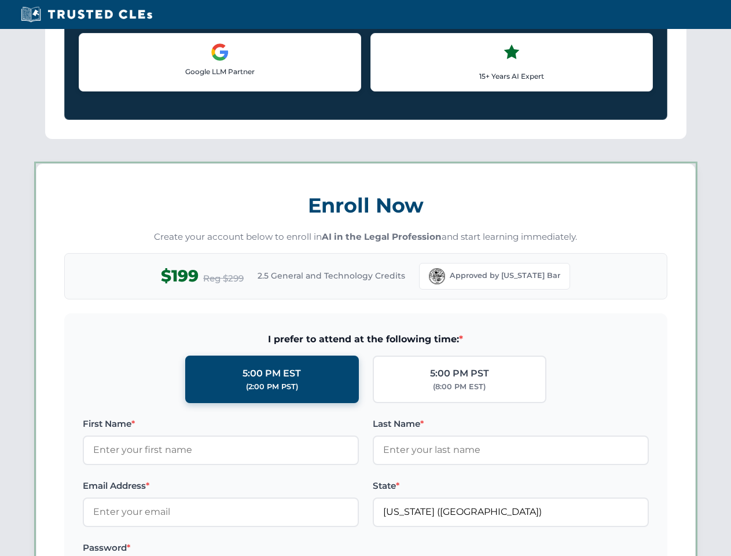 This screenshot has height=556, width=731. Describe the element at coordinates (366, 237) in the screenshot. I see `p: Create your account below to enroll in and start learning immediately.` at that location.